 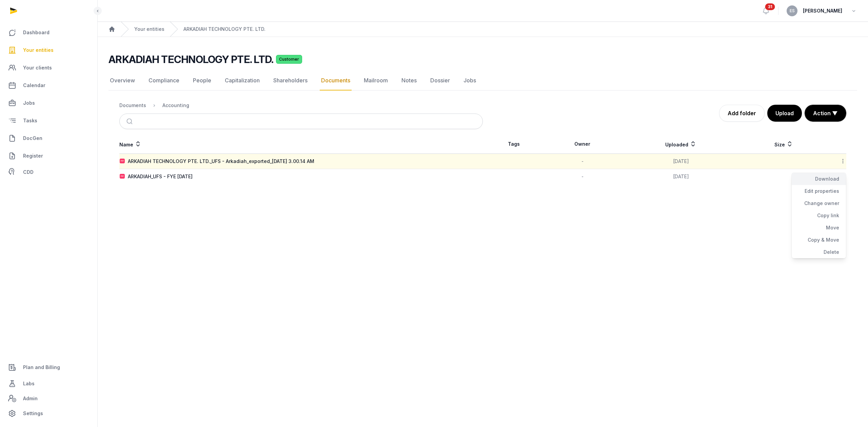 I want to click on div: Change owner, so click(x=819, y=203).